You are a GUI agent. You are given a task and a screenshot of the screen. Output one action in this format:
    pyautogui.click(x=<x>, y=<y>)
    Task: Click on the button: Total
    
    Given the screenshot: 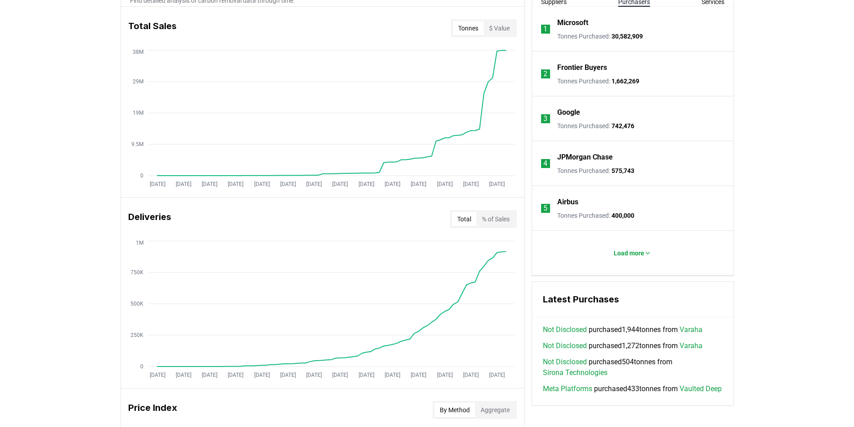 What is the action you would take?
    pyautogui.click(x=464, y=219)
    